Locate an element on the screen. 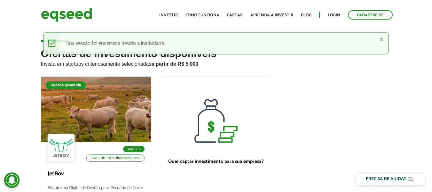 The height and width of the screenshot is (192, 432). div: Rodada garantida is located at coordinates (66, 85).